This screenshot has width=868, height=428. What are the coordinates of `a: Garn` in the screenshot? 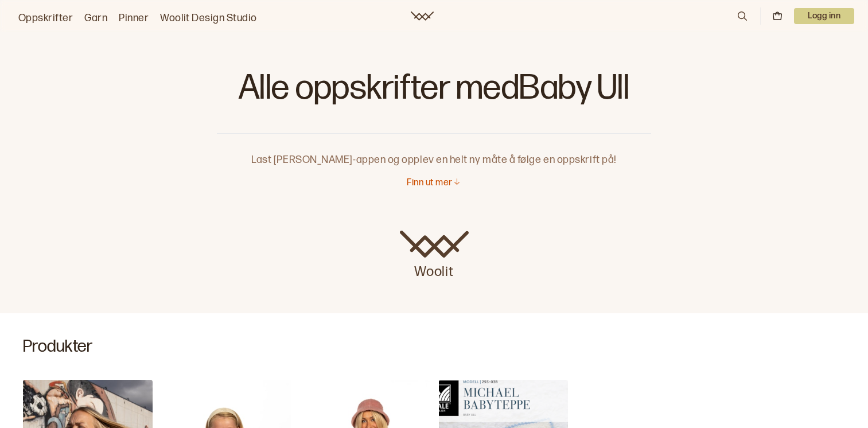 It's located at (96, 18).